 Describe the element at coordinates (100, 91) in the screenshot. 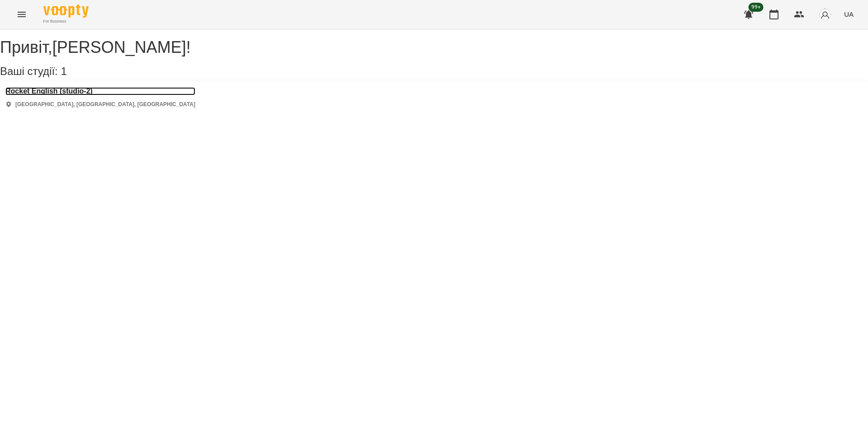

I see `h3: Rocket English (studio-2)` at that location.